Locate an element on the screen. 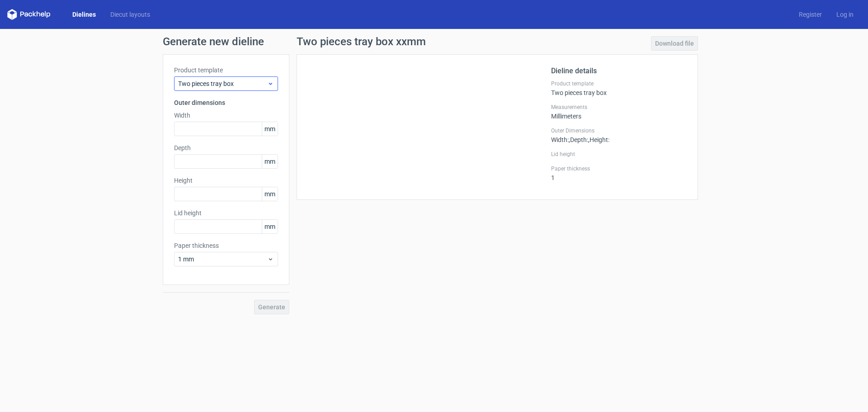 This screenshot has width=868, height=412. span: Two pieces tray box is located at coordinates (223, 84).